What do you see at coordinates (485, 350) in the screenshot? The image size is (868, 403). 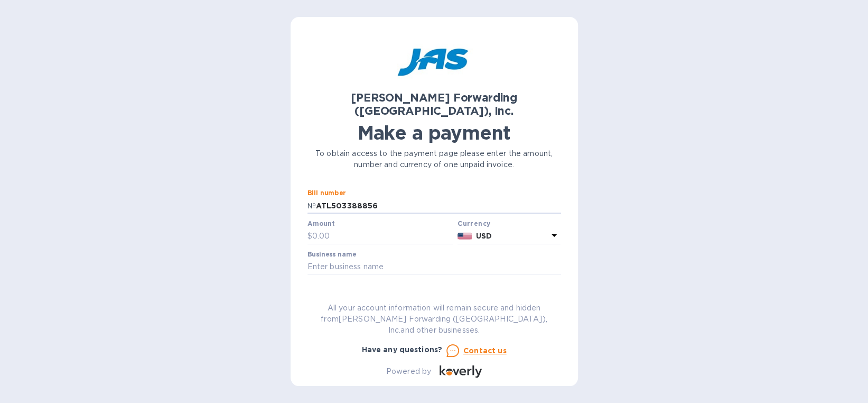 I see `u: Contact us` at bounding box center [485, 350].